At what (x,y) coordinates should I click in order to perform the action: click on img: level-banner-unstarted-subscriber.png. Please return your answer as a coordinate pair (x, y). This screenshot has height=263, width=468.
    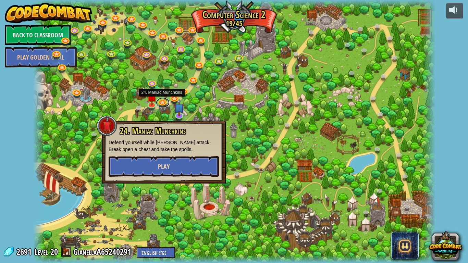
    Looking at the image, I should click on (179, 107).